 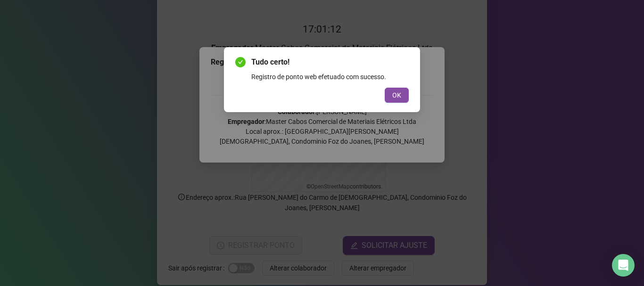 I want to click on span: OK, so click(x=397, y=95).